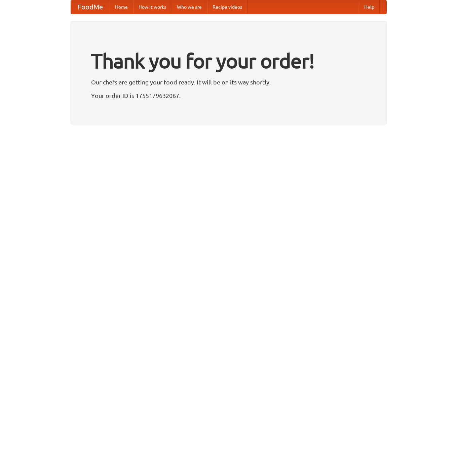 This screenshot has width=457, height=476. Describe the element at coordinates (229, 96) in the screenshot. I see `p: Your order ID is 1755179632067.` at that location.